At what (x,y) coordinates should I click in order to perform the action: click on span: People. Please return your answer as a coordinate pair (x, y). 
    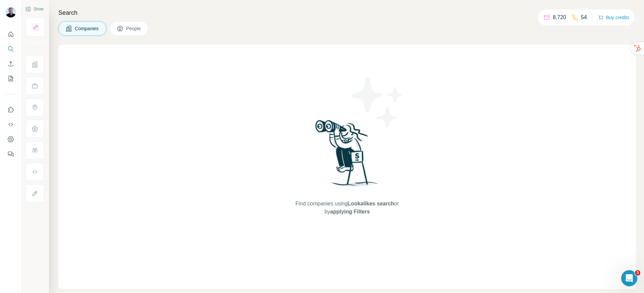
    Looking at the image, I should click on (134, 29).